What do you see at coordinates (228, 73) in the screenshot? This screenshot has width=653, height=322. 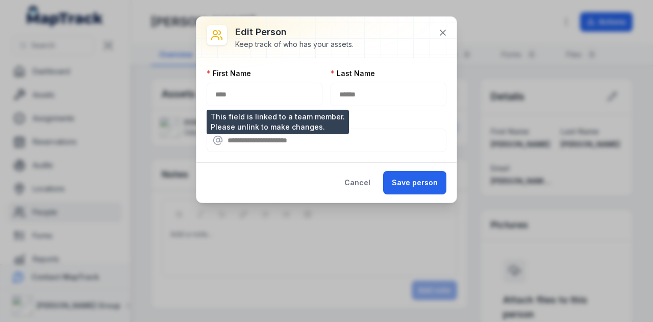 I see `label: First Name` at bounding box center [228, 73].